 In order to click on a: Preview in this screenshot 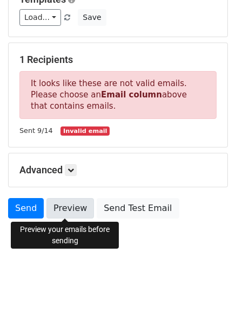, I will do `click(70, 209)`.